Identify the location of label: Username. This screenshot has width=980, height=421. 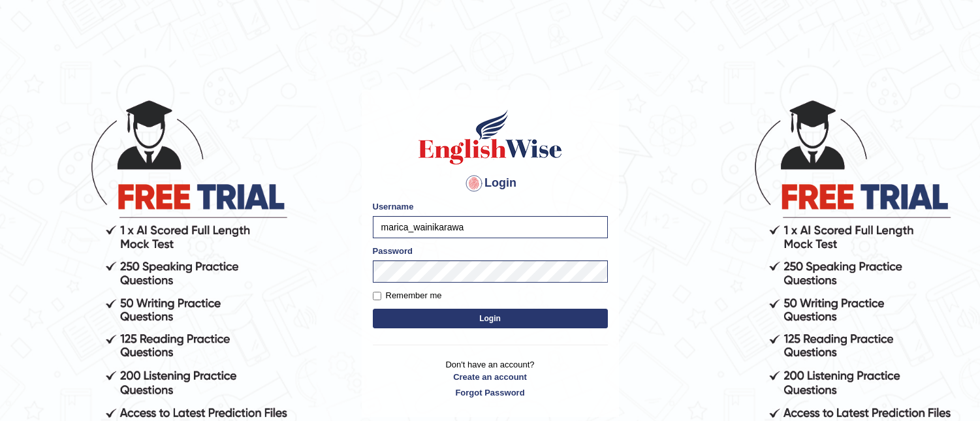
(393, 206).